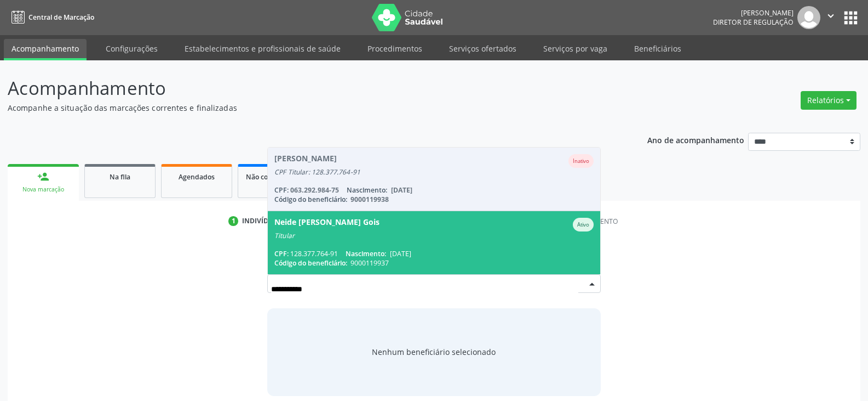  Describe the element at coordinates (809, 18) in the screenshot. I see `img: img` at that location.